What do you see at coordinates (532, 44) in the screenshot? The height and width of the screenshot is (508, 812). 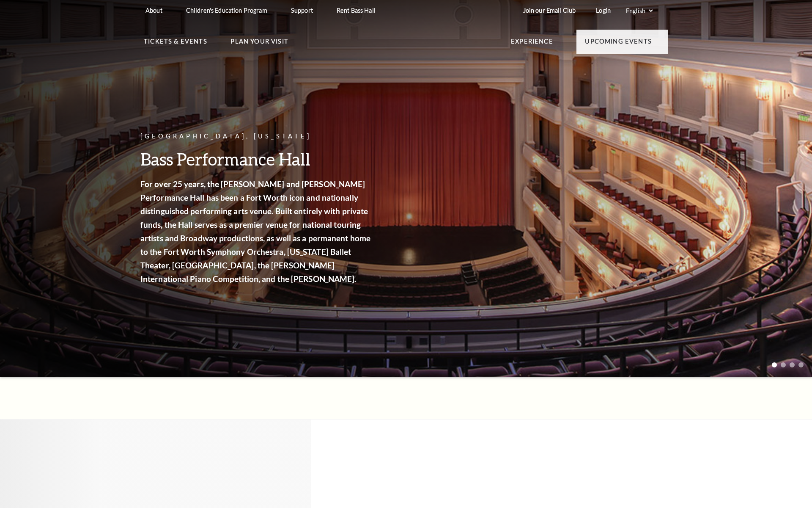 I see `p: Experience` at bounding box center [532, 44].